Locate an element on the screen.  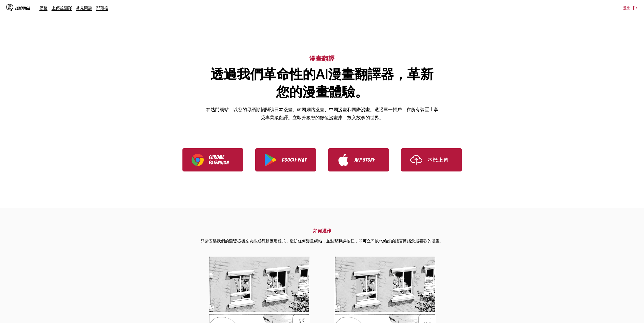
p: App Store is located at coordinates (367, 160).